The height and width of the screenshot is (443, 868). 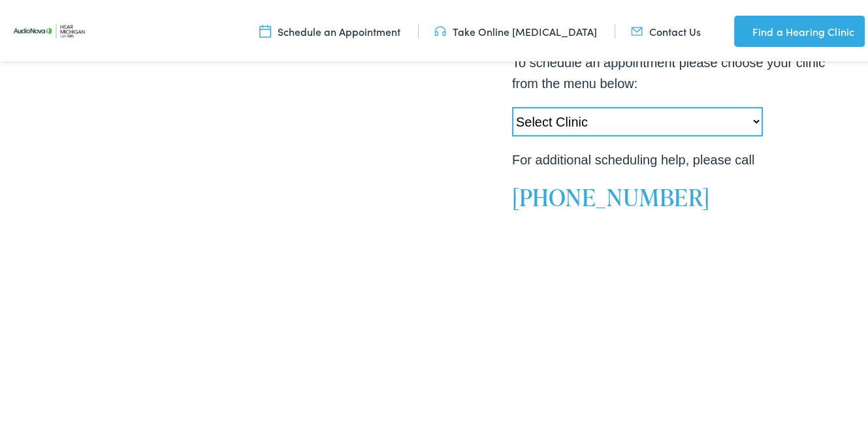 What do you see at coordinates (800, 29) in the screenshot?
I see `a: Find a Hearing Clinic` at bounding box center [800, 29].